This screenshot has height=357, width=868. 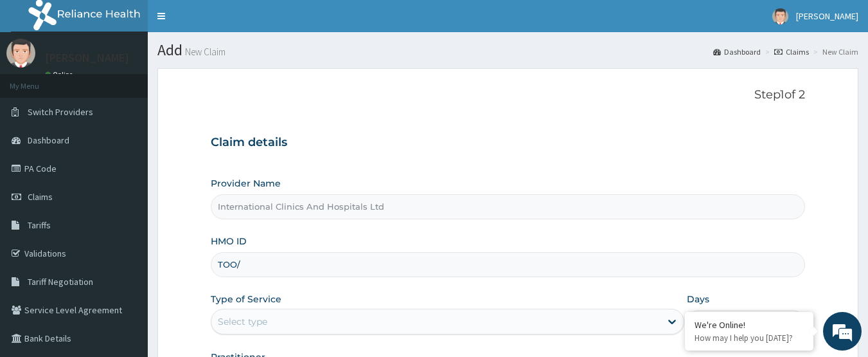 I want to click on span: Tariff Negotiation, so click(x=60, y=281).